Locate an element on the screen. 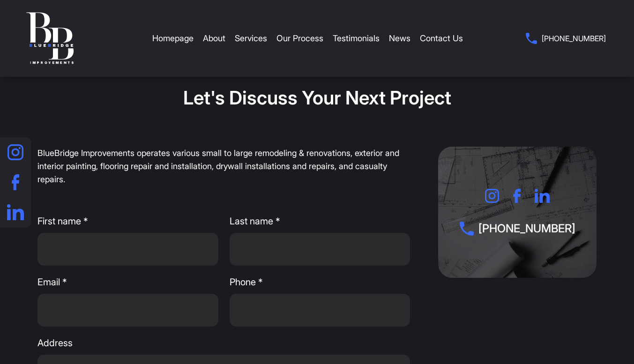 The width and height of the screenshot is (634, 364). a: Services is located at coordinates (250, 39).